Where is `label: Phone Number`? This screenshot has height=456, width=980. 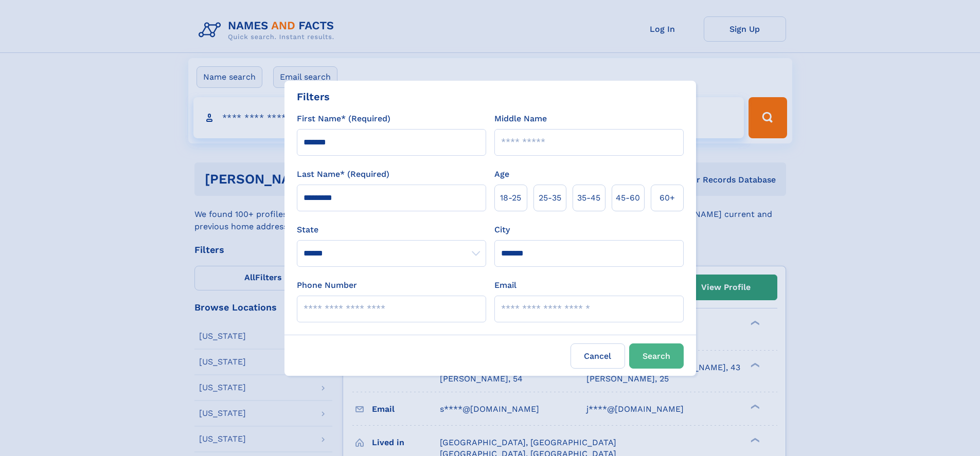 label: Phone Number is located at coordinates (327, 286).